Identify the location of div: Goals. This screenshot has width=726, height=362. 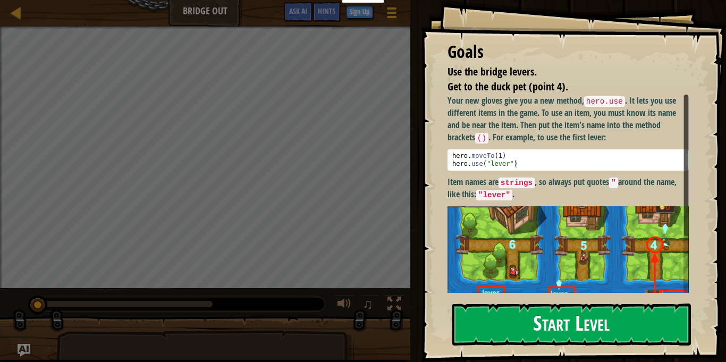
(568, 52).